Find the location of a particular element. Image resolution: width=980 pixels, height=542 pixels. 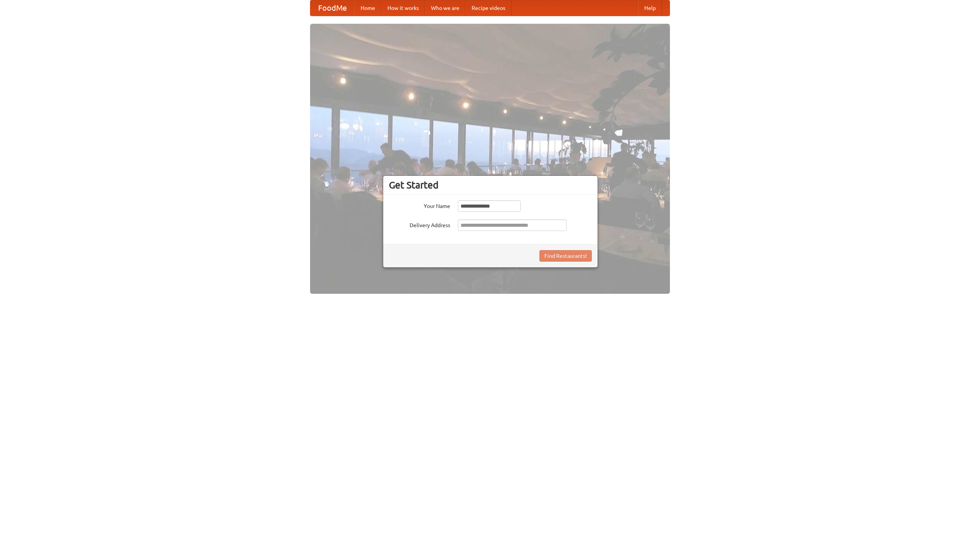

a: How it works is located at coordinates (403, 8).